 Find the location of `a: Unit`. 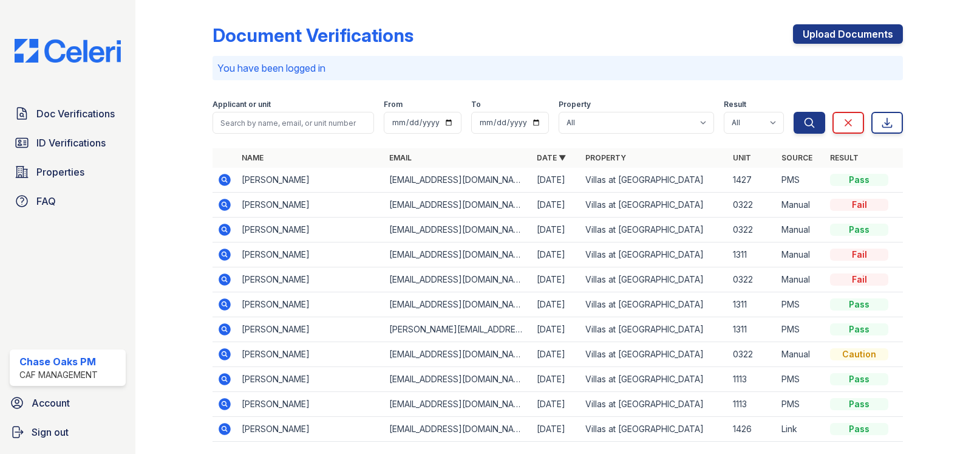

a: Unit is located at coordinates (742, 157).